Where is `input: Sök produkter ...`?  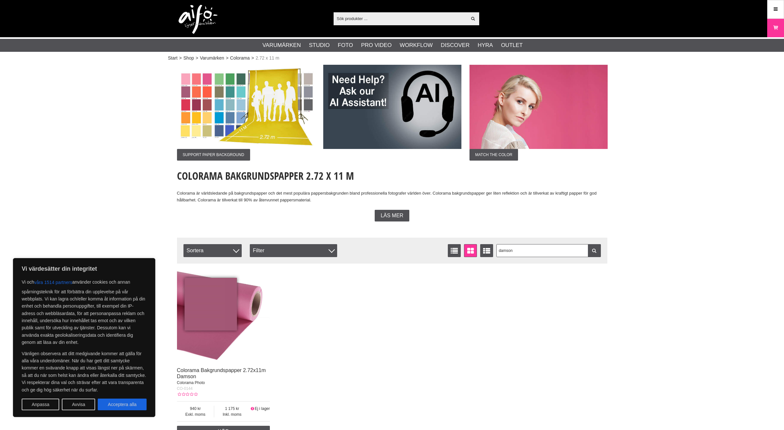 input: Sök produkter ... is located at coordinates (400, 18).